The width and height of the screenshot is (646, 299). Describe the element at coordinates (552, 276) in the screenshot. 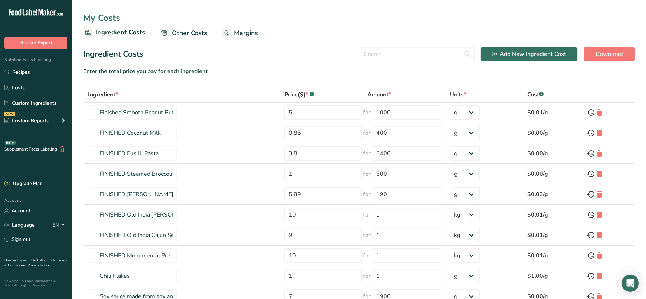

I see `td: $1.00/g` at that location.